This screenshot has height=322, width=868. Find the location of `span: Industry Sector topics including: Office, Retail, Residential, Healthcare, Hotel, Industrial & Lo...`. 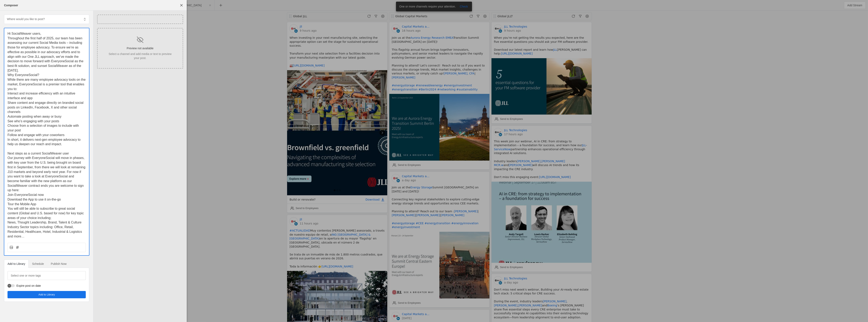

span: Industry Sector topics including: Office, Retail, Residential, Healthcare, Hotel, Industrial & Lo... is located at coordinates (45, 232).